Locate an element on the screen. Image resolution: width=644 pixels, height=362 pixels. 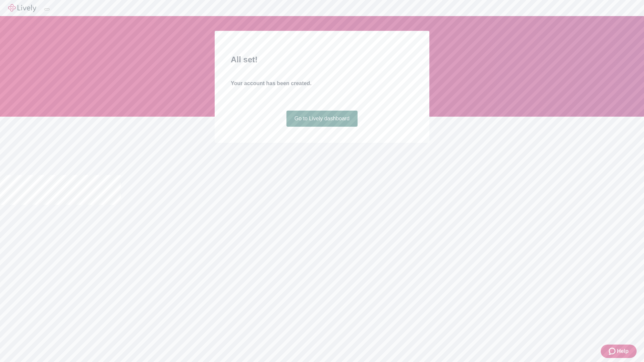
h2: All set! is located at coordinates (322, 60).